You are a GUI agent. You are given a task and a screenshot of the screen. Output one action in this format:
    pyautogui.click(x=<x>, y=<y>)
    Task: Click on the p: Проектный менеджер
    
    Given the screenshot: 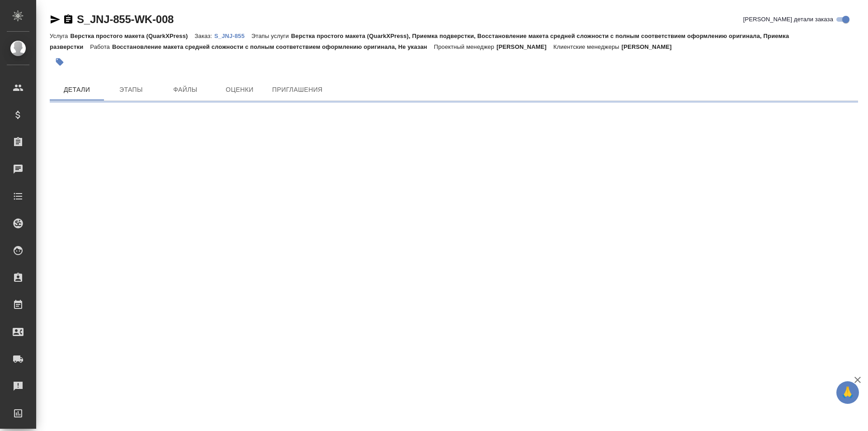 What is the action you would take?
    pyautogui.click(x=465, y=47)
    